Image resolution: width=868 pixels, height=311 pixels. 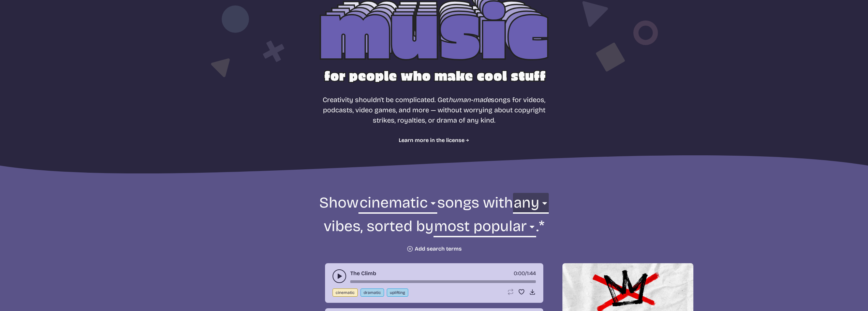 What do you see at coordinates (372, 292) in the screenshot?
I see `button: dramatic` at bounding box center [372, 292].